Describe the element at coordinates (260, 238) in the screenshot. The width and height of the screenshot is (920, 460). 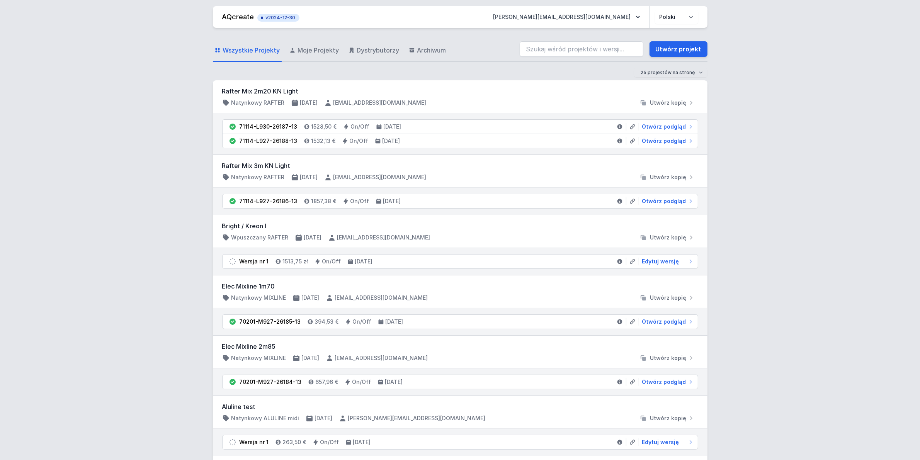
I see `h4: Wpuszczany RAFTER` at that location.